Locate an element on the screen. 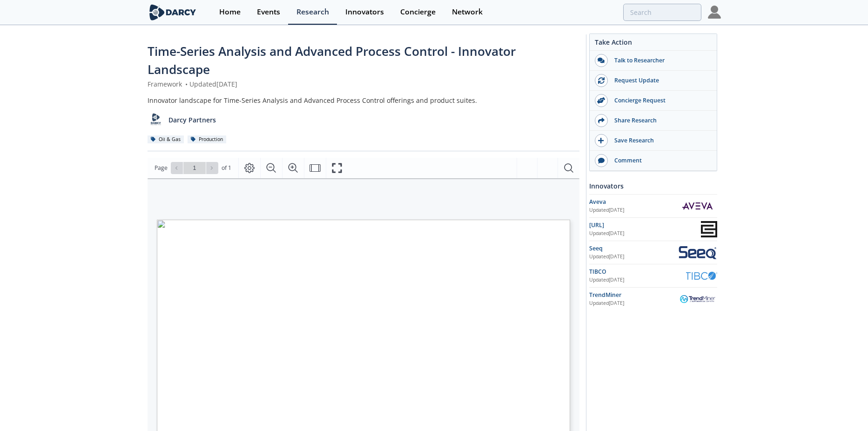 This screenshot has width=868, height=431. img: Seeq is located at coordinates (697, 253).